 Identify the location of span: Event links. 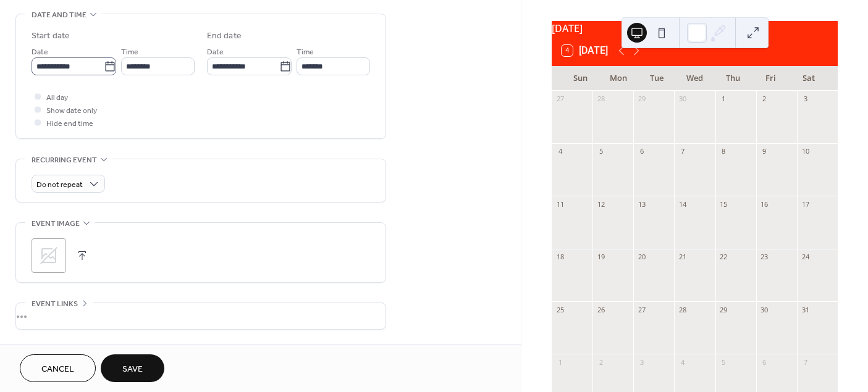
(55, 303).